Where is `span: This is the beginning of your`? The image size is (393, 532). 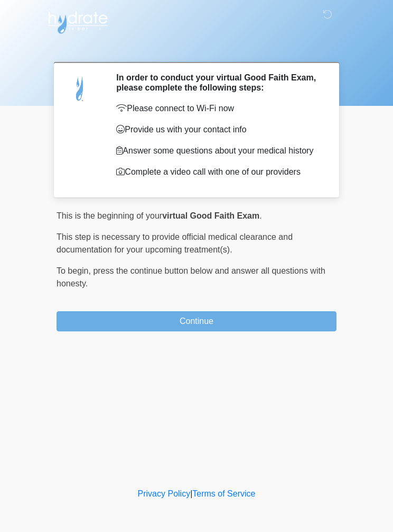
span: This is the beginning of your is located at coordinates (109, 215).